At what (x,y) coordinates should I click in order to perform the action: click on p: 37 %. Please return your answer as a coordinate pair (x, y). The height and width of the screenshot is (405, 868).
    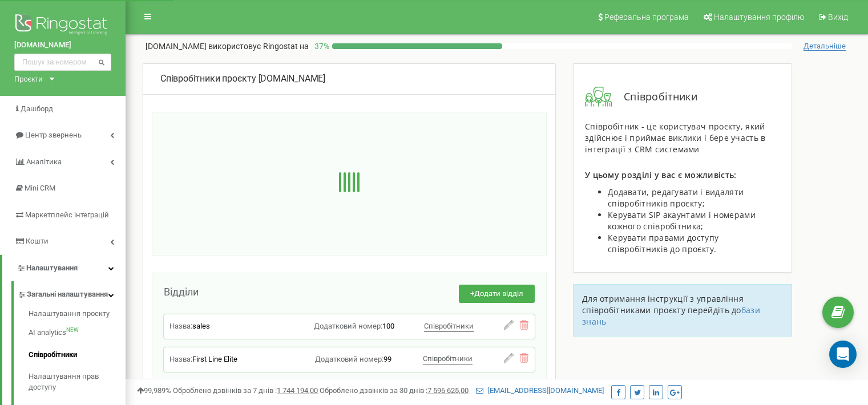
    Looking at the image, I should click on (320, 46).